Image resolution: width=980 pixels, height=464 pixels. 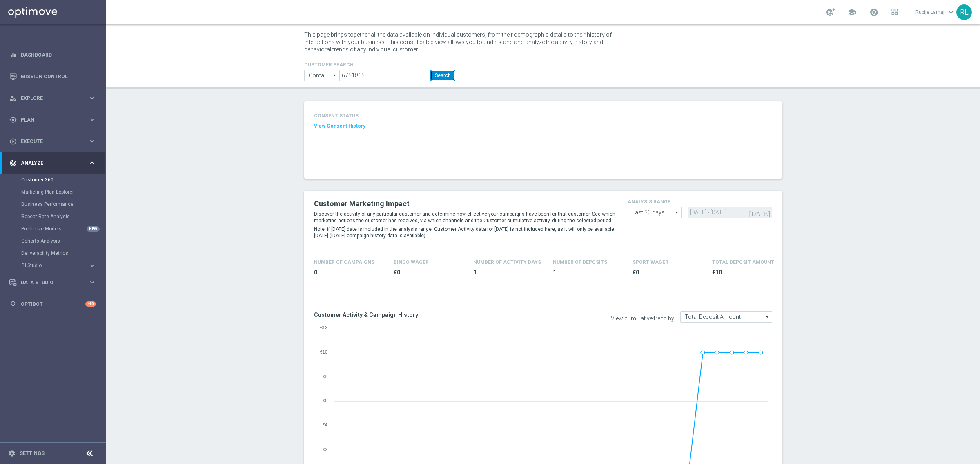 What do you see at coordinates (851, 12) in the screenshot?
I see `span: school` at bounding box center [851, 12].